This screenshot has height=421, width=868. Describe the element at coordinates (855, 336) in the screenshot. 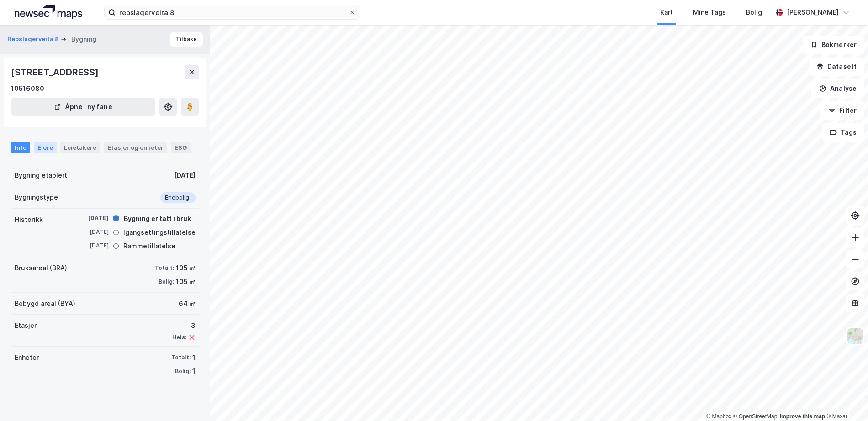

I see `img: Z` at that location.